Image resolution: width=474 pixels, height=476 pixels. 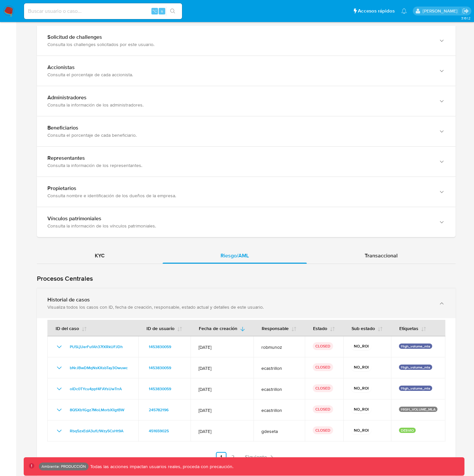 What do you see at coordinates (103, 11) in the screenshot?
I see `input: Buscar usuario o caso...` at bounding box center [103, 11].